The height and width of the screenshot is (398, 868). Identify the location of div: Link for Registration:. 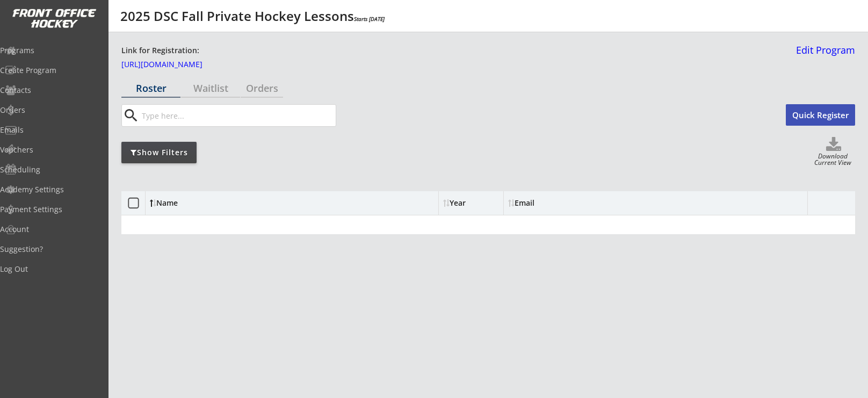
(161, 50).